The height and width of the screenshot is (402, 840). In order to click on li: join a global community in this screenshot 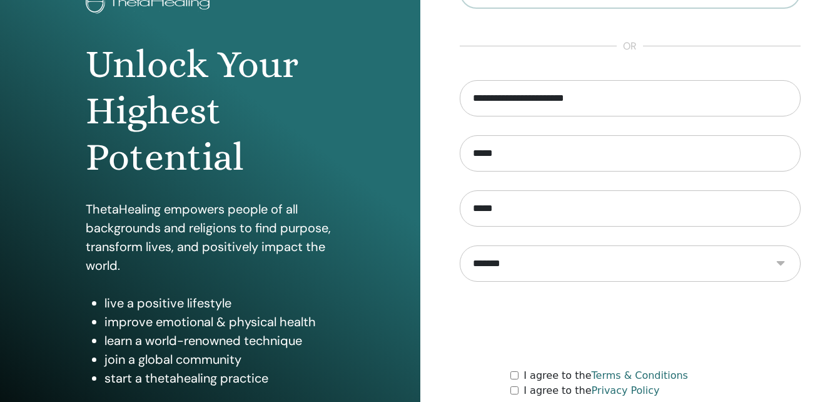, I will do `click(220, 359)`.